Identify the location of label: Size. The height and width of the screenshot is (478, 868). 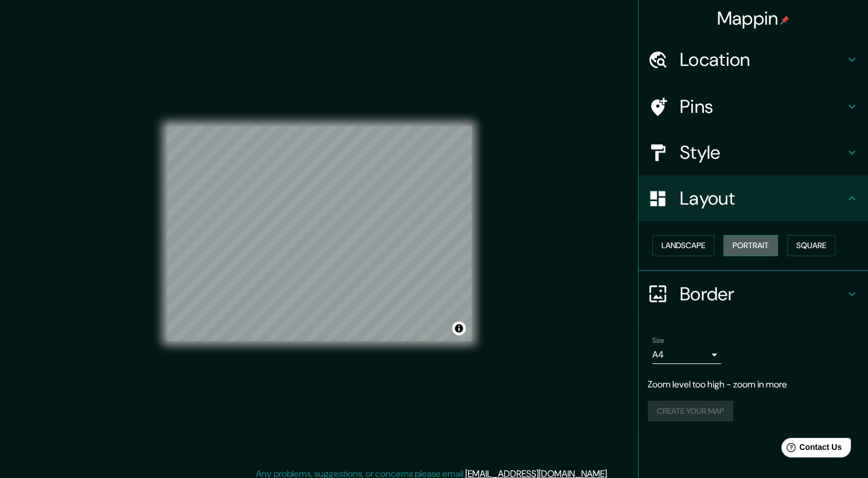
(658, 340).